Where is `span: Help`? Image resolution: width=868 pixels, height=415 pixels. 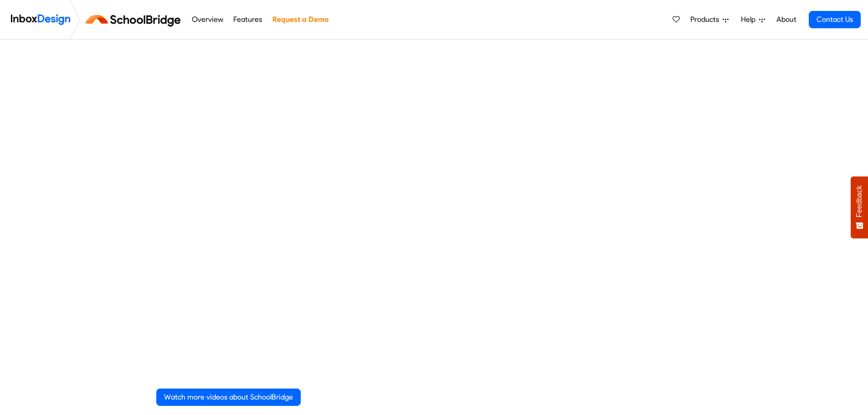
span: Help is located at coordinates (750, 20).